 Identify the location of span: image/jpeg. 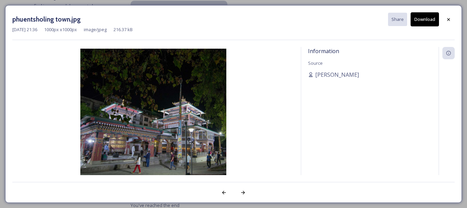
(95, 29).